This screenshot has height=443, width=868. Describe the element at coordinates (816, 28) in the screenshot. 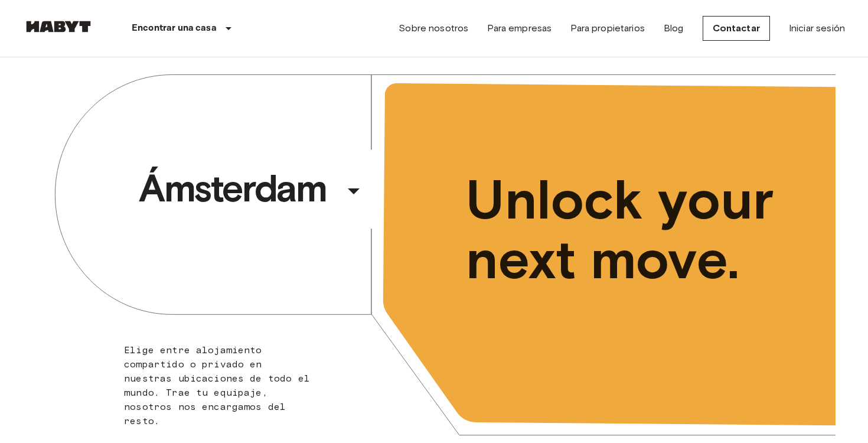

I see `a: Iniciar sesión` at that location.